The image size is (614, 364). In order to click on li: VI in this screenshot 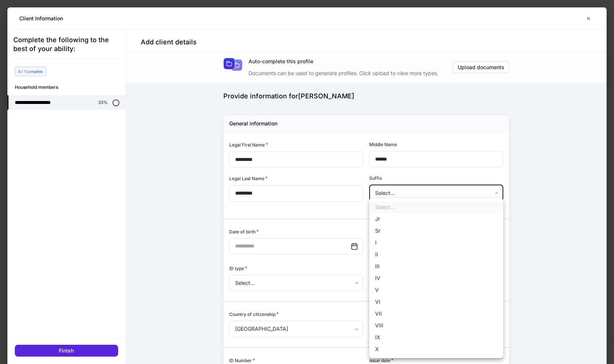, I will do `click(437, 302)`.